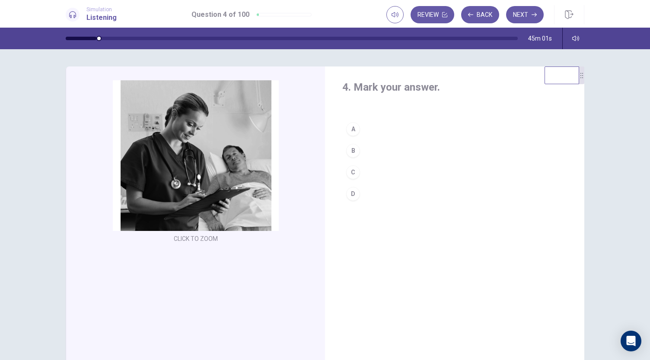 The width and height of the screenshot is (650, 360). Describe the element at coordinates (631, 341) in the screenshot. I see `div: Open Intercom Messenger` at that location.